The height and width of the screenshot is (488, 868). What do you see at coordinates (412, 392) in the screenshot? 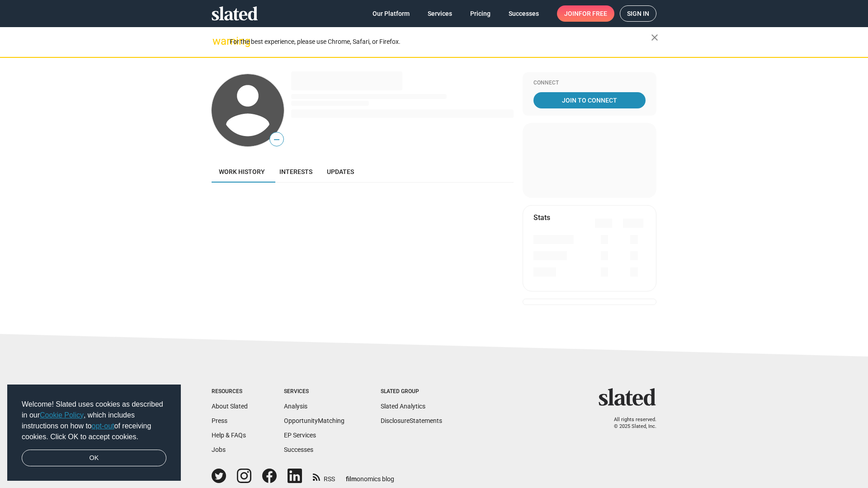
I see `div: Slated Group` at bounding box center [412, 392].